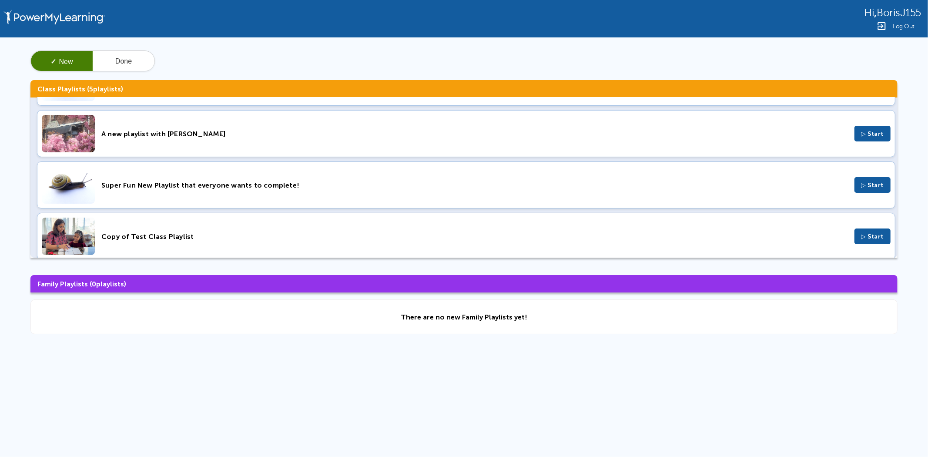 The image size is (928, 457). Describe the element at coordinates (464, 317) in the screenshot. I see `div: There are no new Family Playlists yet!` at that location.